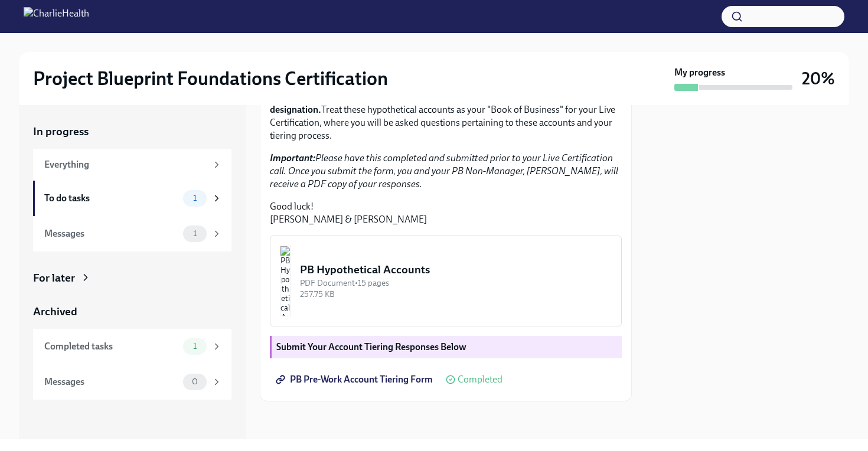 The width and height of the screenshot is (868, 451). Describe the element at coordinates (132, 278) in the screenshot. I see `a: For later` at that location.